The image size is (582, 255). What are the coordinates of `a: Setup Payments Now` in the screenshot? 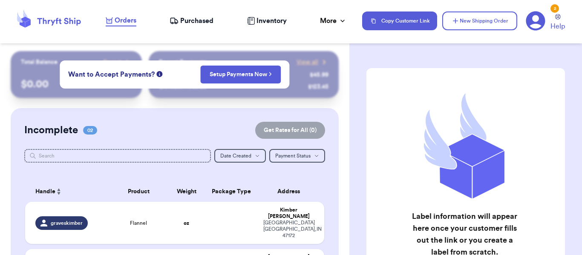 It's located at (241, 75).